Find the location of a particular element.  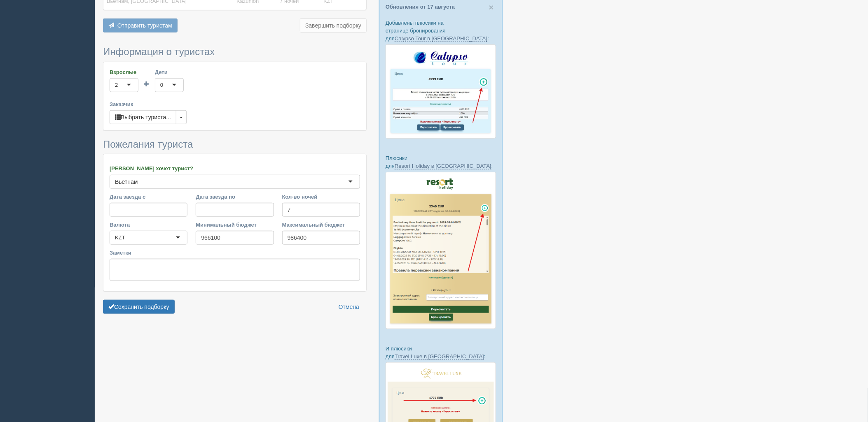

p: Добавлены плюсики на странице бронирования для : is located at coordinates (441, 30).